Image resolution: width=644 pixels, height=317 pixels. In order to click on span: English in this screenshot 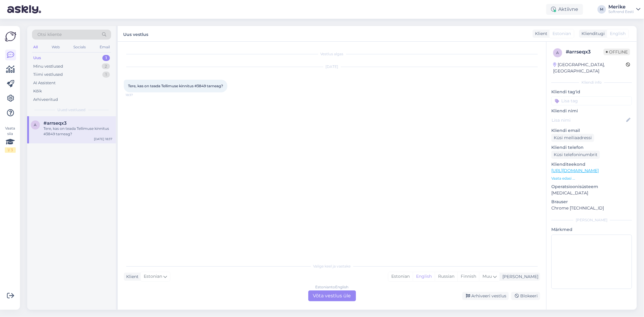, I will do `click(618, 34)`.